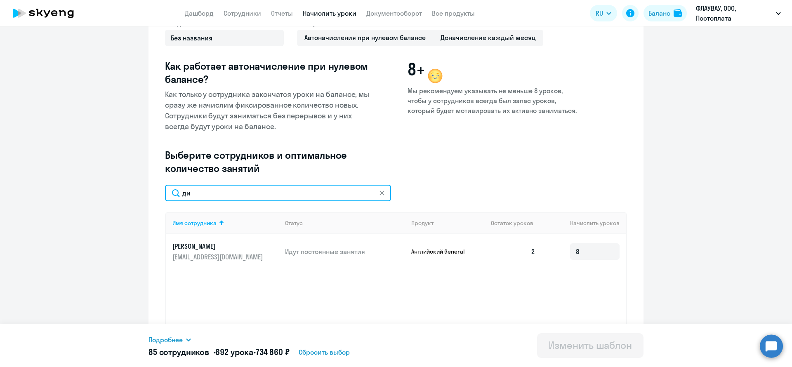 Image resolution: width=792 pixels, height=367 pixels. What do you see at coordinates (219, 352) in the screenshot?
I see `h5: 85 сотрудников • •` at bounding box center [219, 352].